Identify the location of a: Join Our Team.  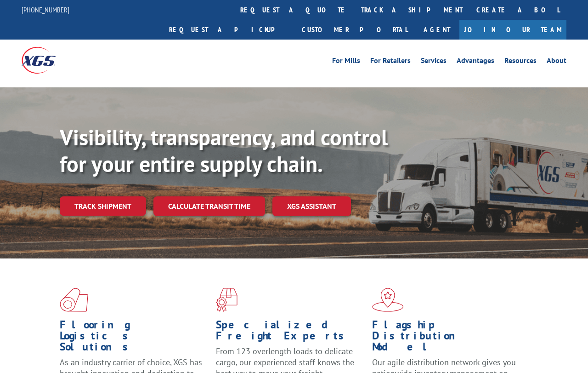
(513, 30).